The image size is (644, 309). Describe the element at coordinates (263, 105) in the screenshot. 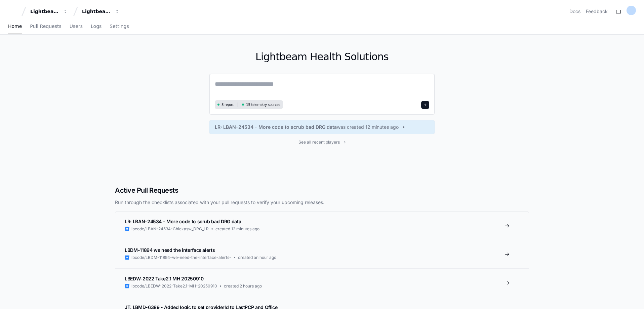

I see `span: 15 telemetry sources` at that location.